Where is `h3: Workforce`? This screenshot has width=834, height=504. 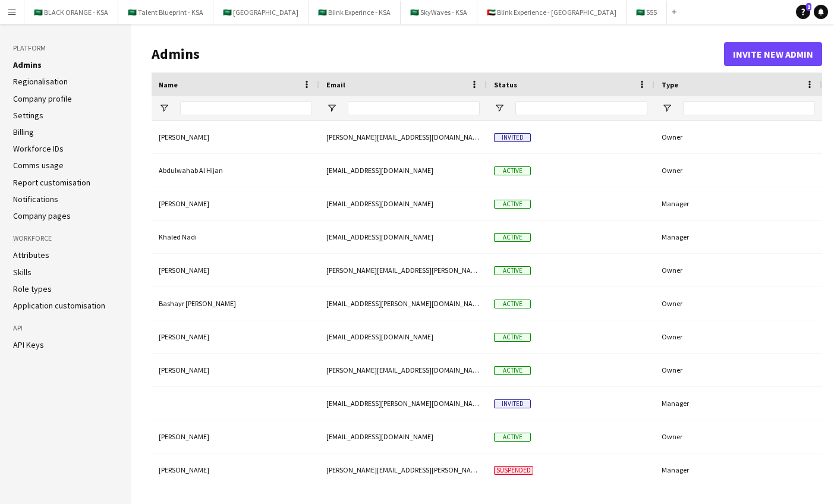 h3: Workforce is located at coordinates (65, 239).